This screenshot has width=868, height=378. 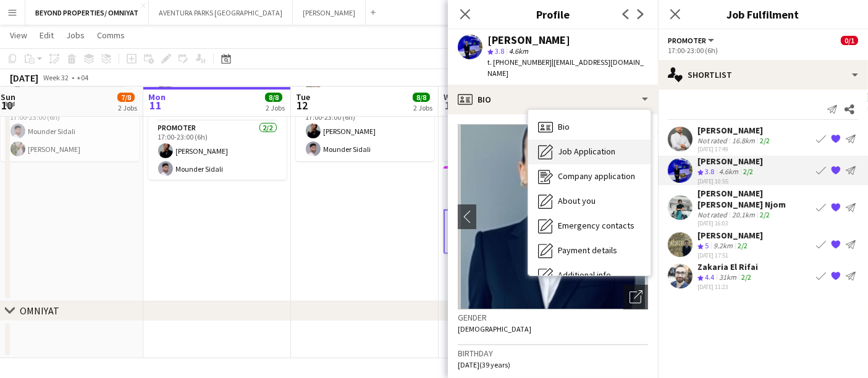 What do you see at coordinates (728, 277) in the screenshot?
I see `div: 31km` at bounding box center [728, 277].